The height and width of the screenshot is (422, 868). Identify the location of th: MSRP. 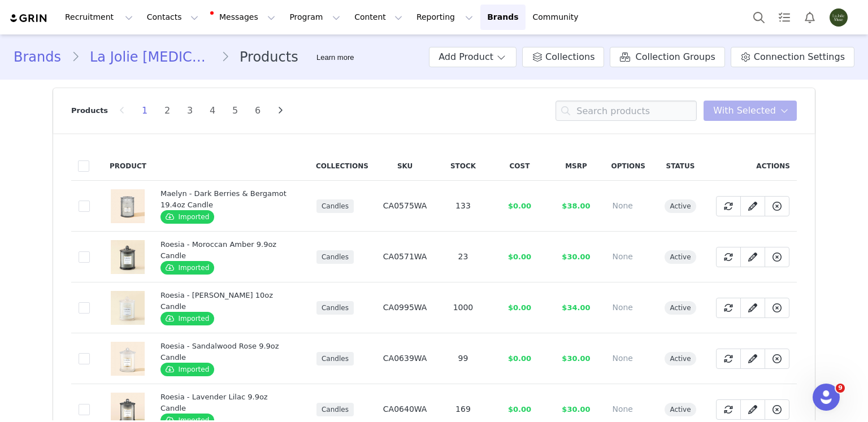
(576, 166).